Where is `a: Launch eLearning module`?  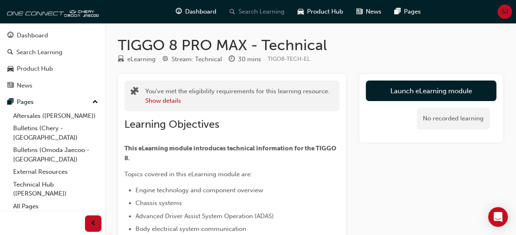 a: Launch eLearning module is located at coordinates (431, 91).